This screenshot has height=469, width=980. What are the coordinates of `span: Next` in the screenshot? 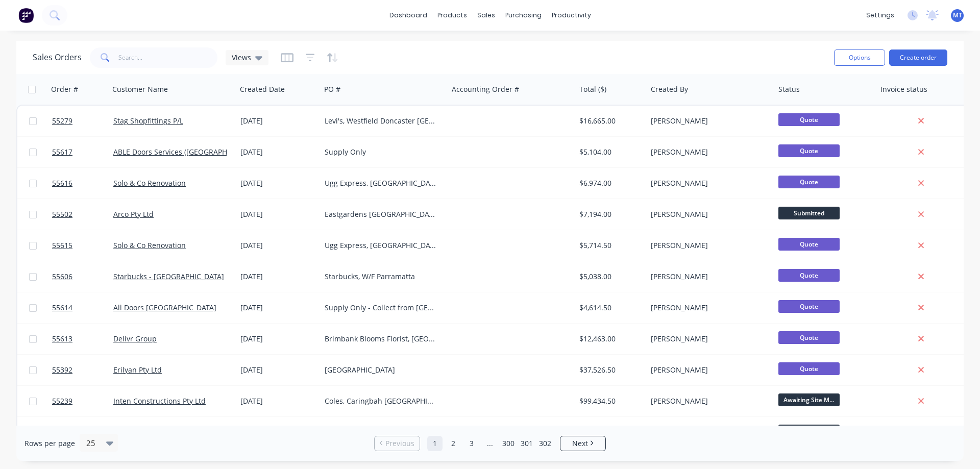 It's located at (580, 444).